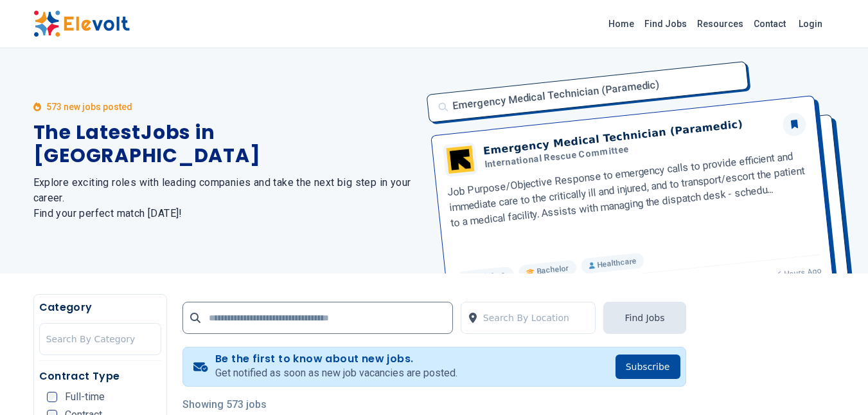 The width and height of the screenshot is (868, 415). What do you see at coordinates (435, 404) in the screenshot?
I see `p: Showing 573 jobs` at bounding box center [435, 404].